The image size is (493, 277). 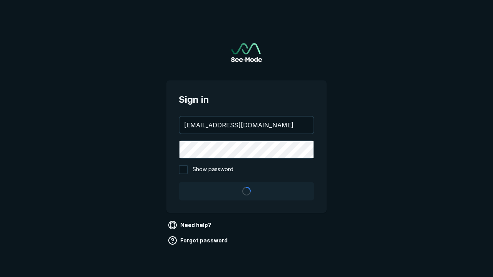 What do you see at coordinates (190, 225) in the screenshot?
I see `a: Need help?` at bounding box center [190, 225].